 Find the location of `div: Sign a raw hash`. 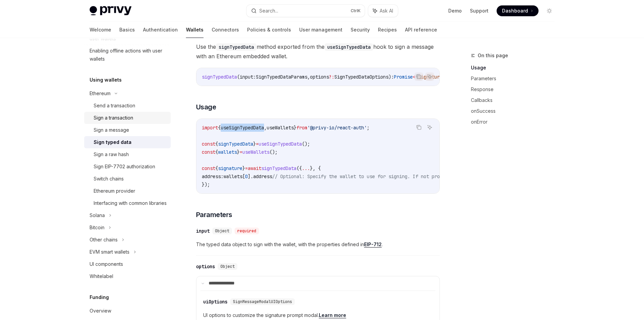

div: Sign a raw hash is located at coordinates (111, 154).